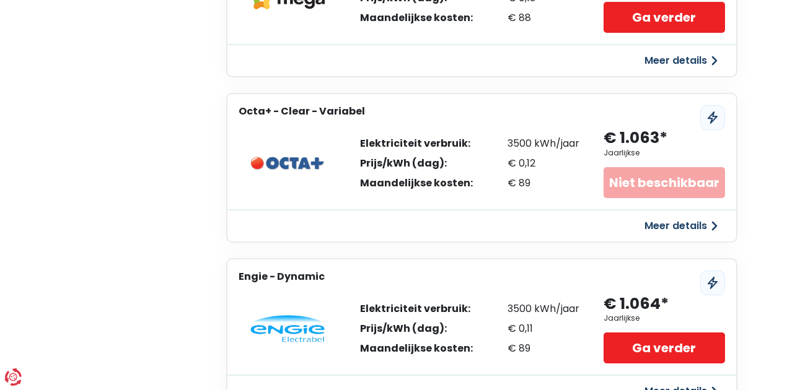 This screenshot has width=787, height=390. What do you see at coordinates (544, 18) in the screenshot?
I see `div: € 88` at bounding box center [544, 18].